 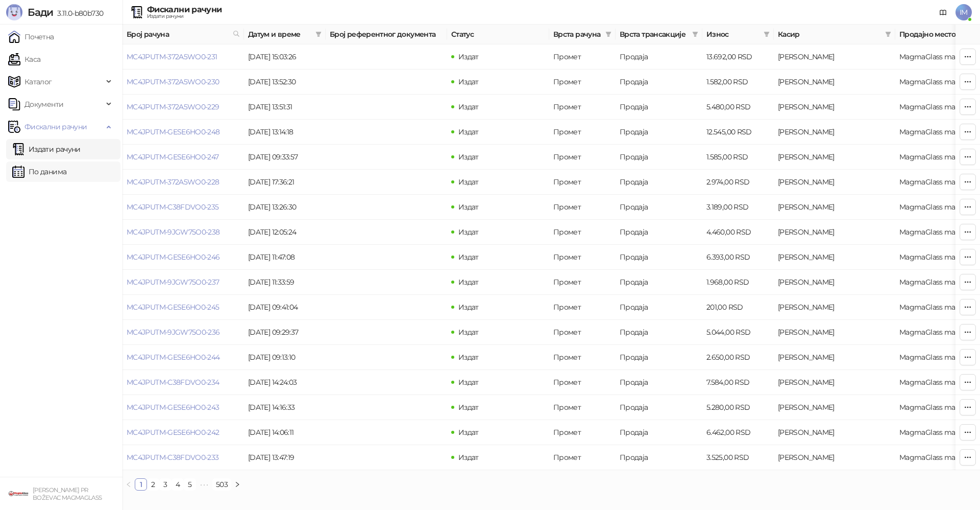 I want to click on li: 2, so click(x=153, y=484).